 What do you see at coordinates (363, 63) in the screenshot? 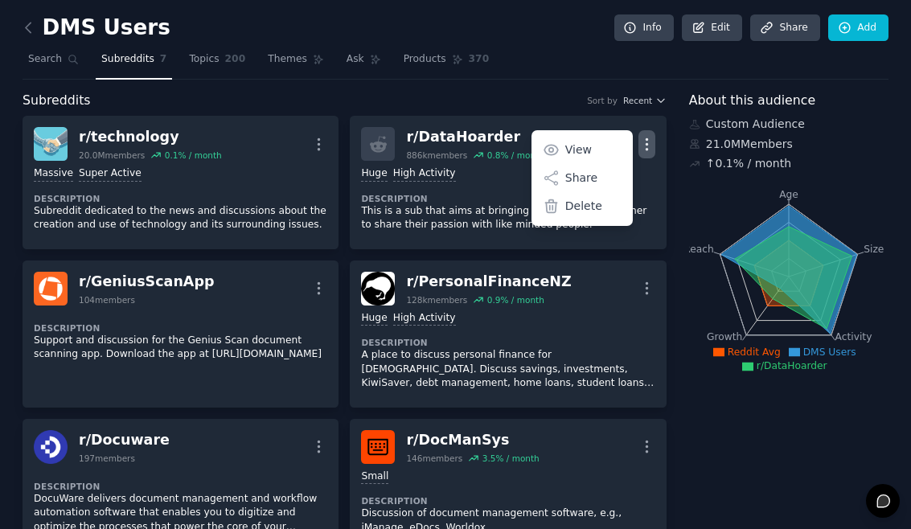
I see `a: Ask` at bounding box center [363, 63].